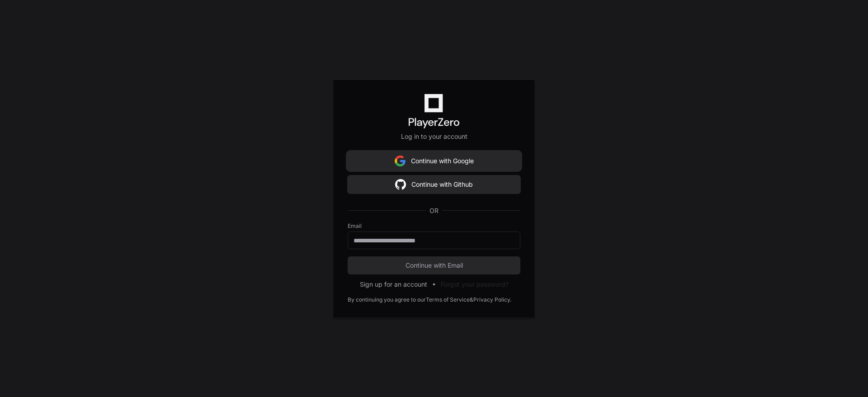 This screenshot has height=397, width=868. What do you see at coordinates (434, 266) in the screenshot?
I see `button: Continue with Email` at bounding box center [434, 266].